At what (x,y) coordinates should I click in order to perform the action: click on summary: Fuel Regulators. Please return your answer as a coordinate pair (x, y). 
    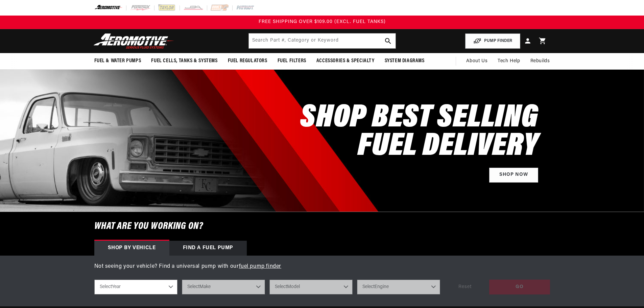
    Looking at the image, I should click on (248, 61).